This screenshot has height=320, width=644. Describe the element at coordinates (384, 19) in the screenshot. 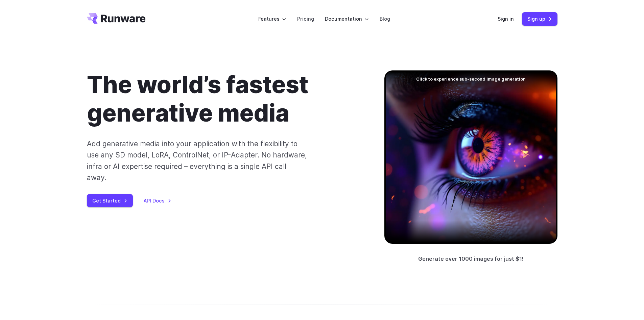

I see `a: Blog` at that location.